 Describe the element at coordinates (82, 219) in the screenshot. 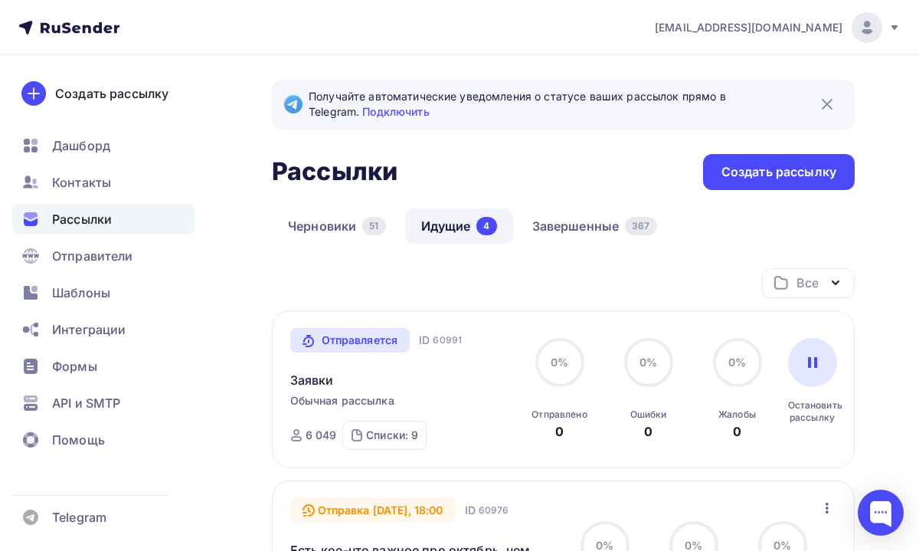

I see `span: Рассылки` at that location.